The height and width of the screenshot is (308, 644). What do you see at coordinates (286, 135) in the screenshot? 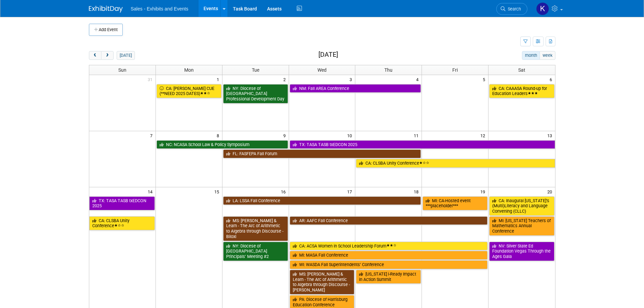
I see `span: 9` at bounding box center [286, 135].